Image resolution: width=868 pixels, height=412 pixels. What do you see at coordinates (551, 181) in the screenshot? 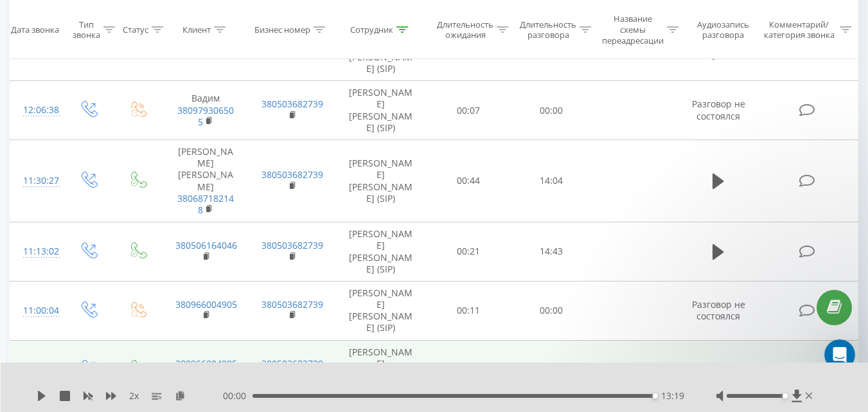
I see `td: 14:04` at bounding box center [551, 181].